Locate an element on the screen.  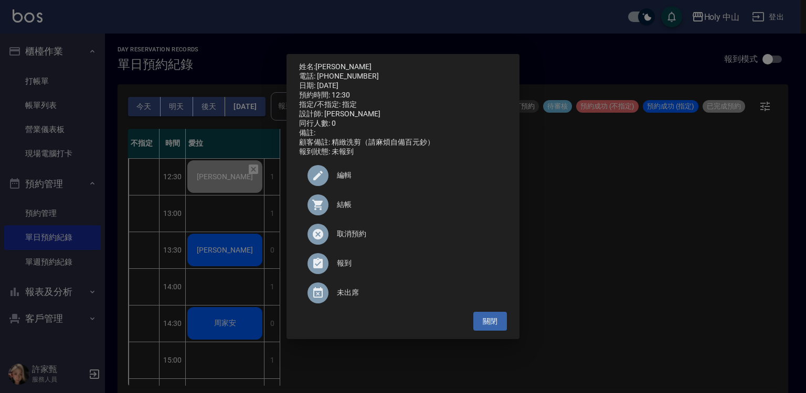
button: 關閉 is located at coordinates (490, 322).